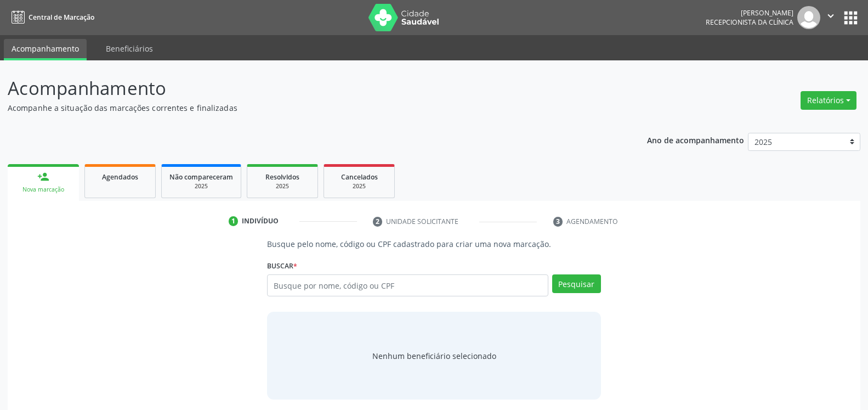 The width and height of the screenshot is (868, 410). Describe the element at coordinates (434, 244) in the screenshot. I see `p: Busque pelo nome, código ou CPF cadastrado para criar uma nova marcação.` at that location.